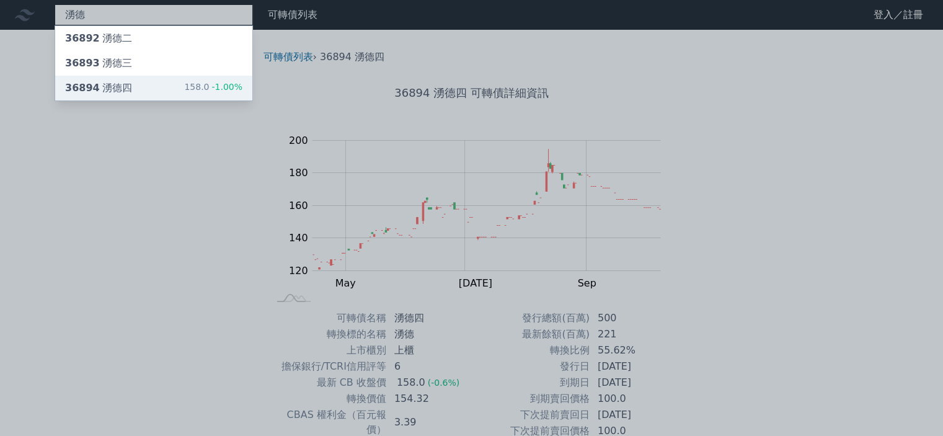 The image size is (943, 436). I want to click on span: 36894, so click(82, 87).